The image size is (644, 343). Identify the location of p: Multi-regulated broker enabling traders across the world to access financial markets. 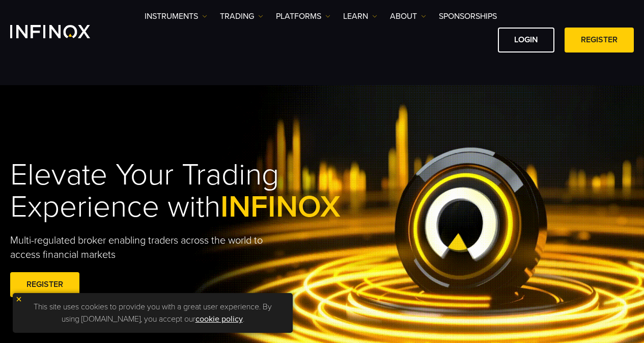
(142, 248).